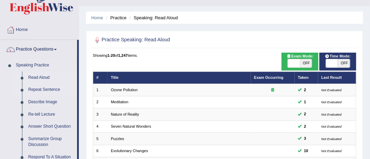  Describe the element at coordinates (174, 40) in the screenshot. I see `h2: Practice Speaking: Read Aloud` at that location.